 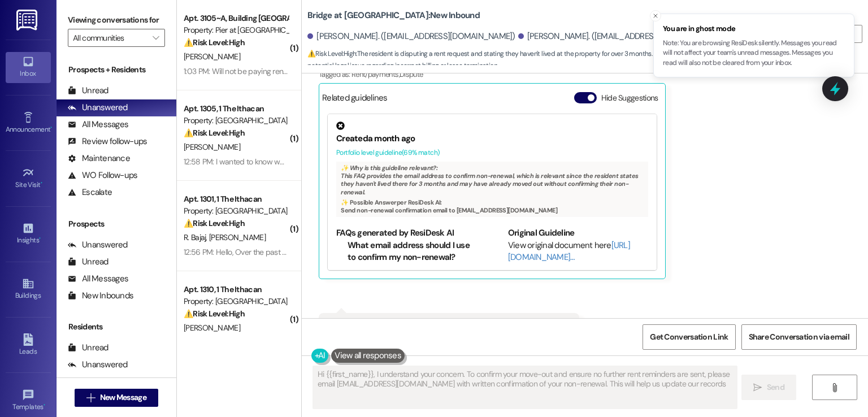 What do you see at coordinates (492, 168) in the screenshot?
I see `div: ✨ Why is this guideline relevant?:` at bounding box center [492, 168].